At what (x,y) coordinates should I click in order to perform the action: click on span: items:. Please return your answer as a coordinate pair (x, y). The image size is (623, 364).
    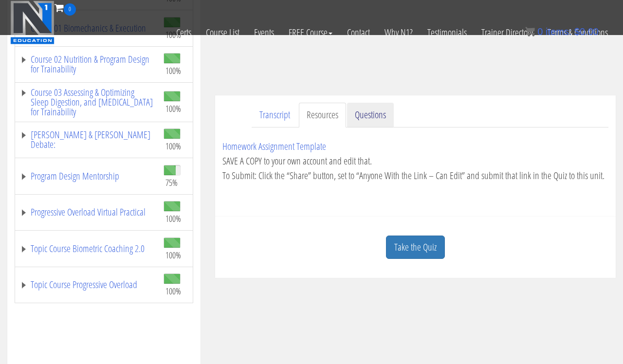
    Looking at the image, I should click on (558, 32).